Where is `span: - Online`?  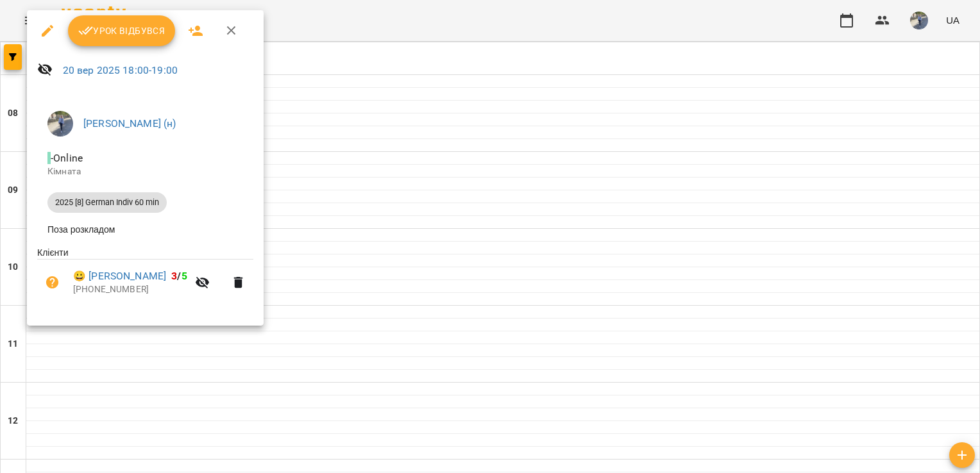 span: - Online is located at coordinates (66, 158).